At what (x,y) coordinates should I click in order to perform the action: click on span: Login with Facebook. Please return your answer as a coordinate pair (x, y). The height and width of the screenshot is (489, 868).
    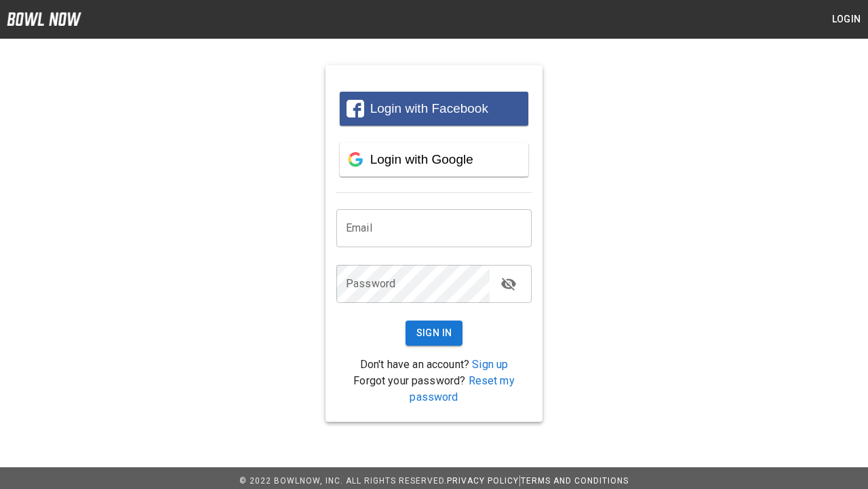
    Looking at the image, I should click on (429, 108).